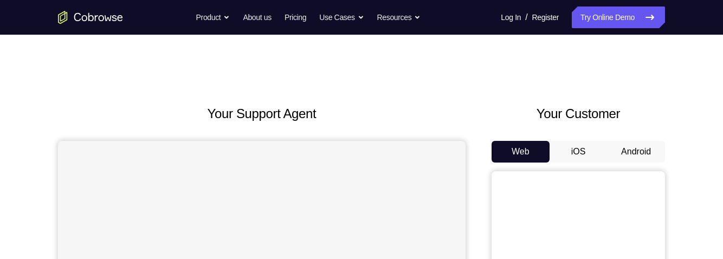  I want to click on a: Go to the home page, so click(91, 17).